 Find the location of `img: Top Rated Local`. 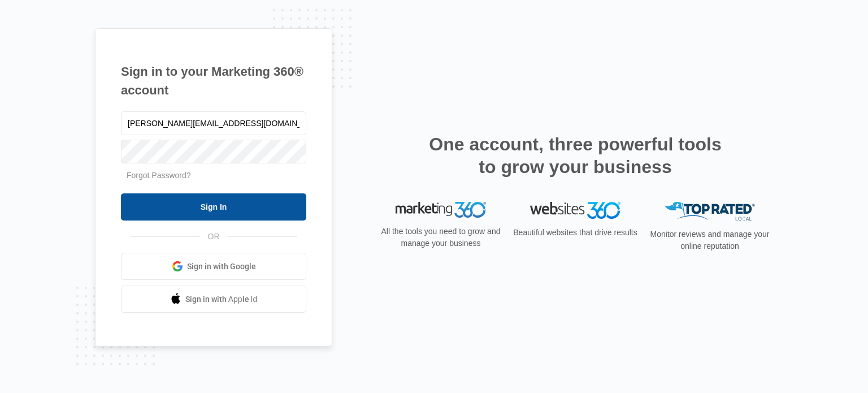

img: Top Rated Local is located at coordinates (710, 211).